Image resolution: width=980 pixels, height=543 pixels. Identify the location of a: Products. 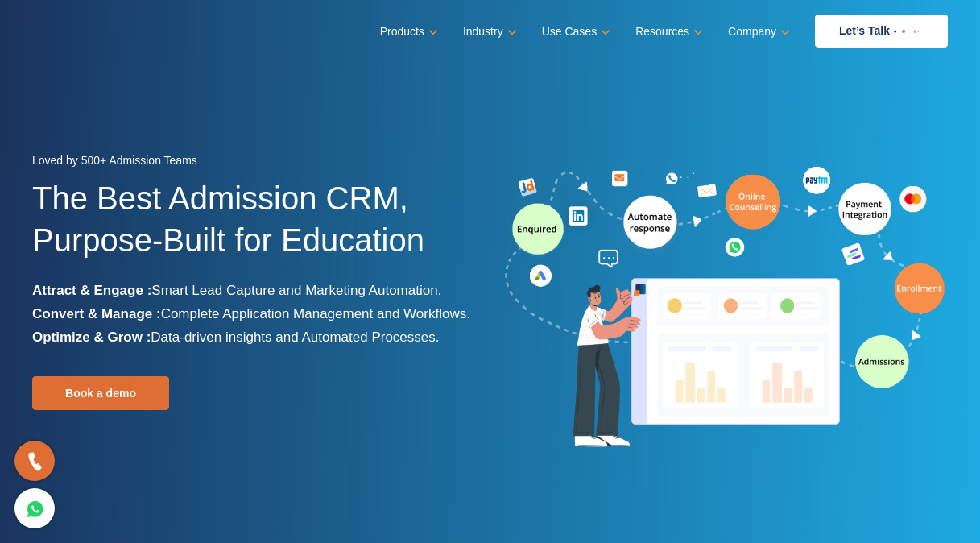
(408, 31).